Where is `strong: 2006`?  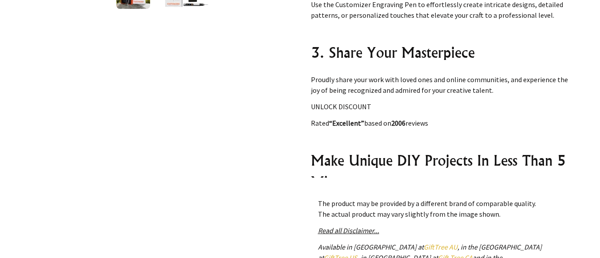 strong: 2006 is located at coordinates (398, 123).